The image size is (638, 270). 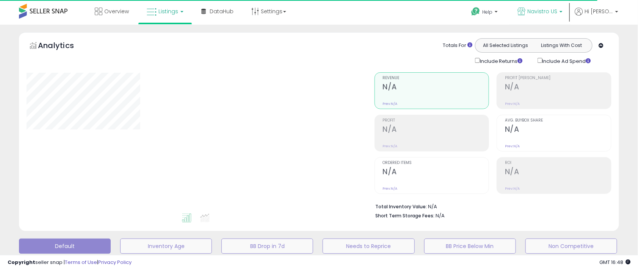 I want to click on span: 2025-09-7 16:48 GMT, so click(x=615, y=262).